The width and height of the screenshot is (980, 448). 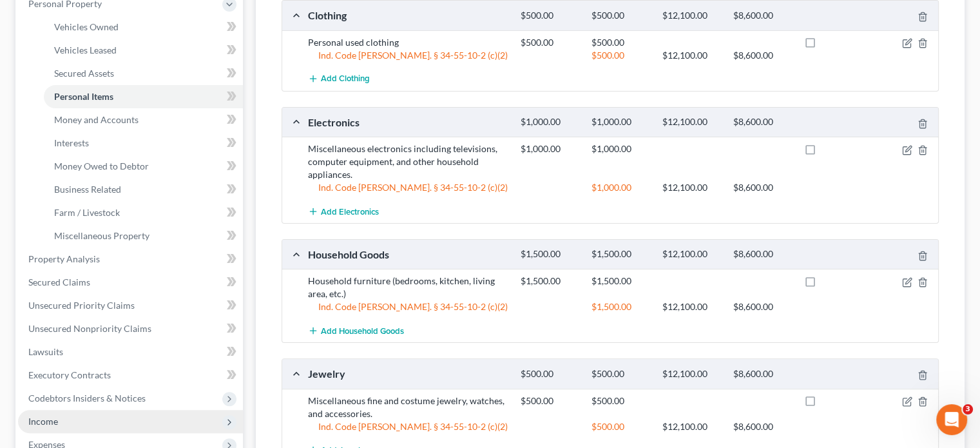 I want to click on a: Farm / Livestock, so click(x=143, y=213).